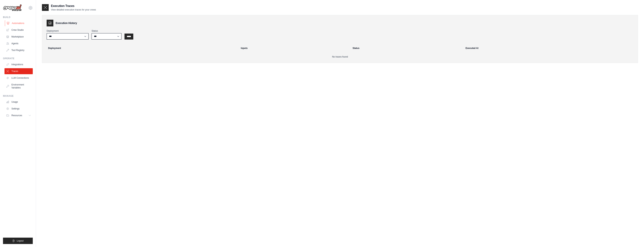 Image resolution: width=644 pixels, height=247 pixels. What do you see at coordinates (141, 48) in the screenshot?
I see `th: Deployment` at bounding box center [141, 48].